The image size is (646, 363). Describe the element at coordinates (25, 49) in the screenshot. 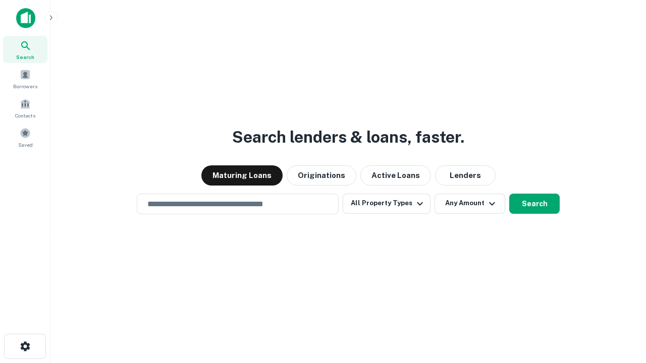

I see `a: Search` at that location.